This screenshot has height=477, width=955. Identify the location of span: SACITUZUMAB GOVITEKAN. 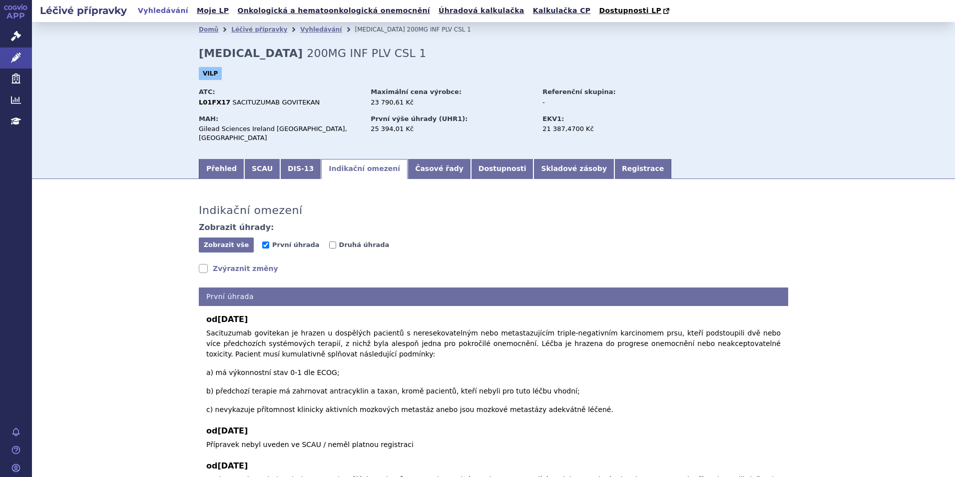
(276, 102).